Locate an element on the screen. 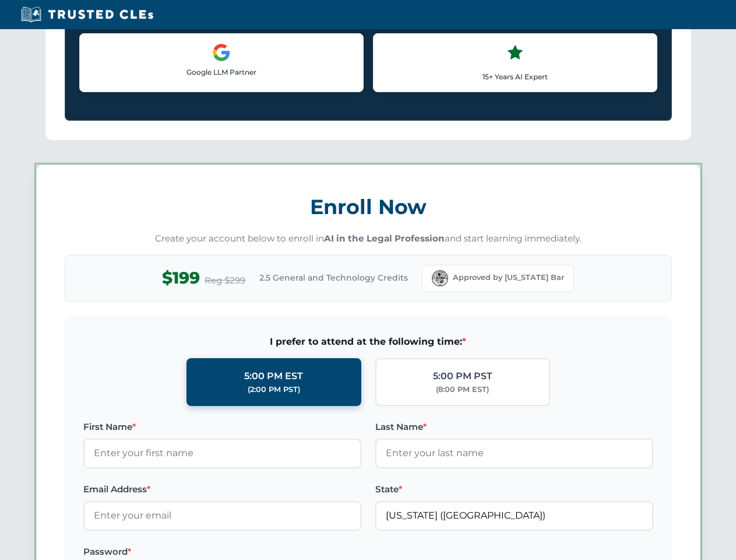  label: Password is located at coordinates (222, 552).